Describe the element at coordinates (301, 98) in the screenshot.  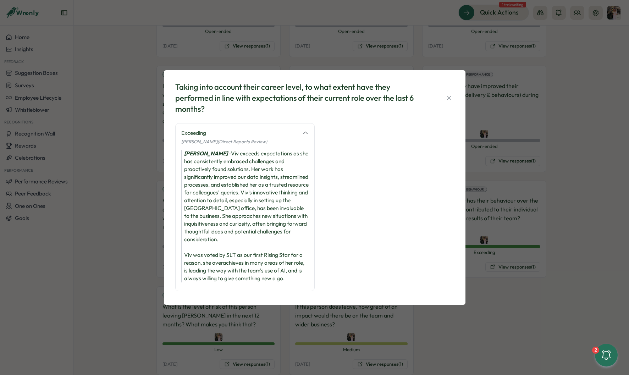
I see `div: Taking into account their career level, to what extent have they performed in line with expectati...` at that location.